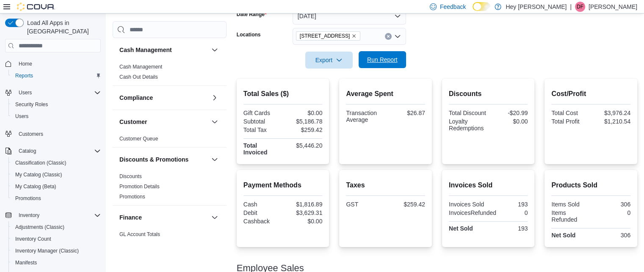 The height and width of the screenshot is (272, 644). Describe the element at coordinates (611, 235) in the screenshot. I see `div: 306` at that location.